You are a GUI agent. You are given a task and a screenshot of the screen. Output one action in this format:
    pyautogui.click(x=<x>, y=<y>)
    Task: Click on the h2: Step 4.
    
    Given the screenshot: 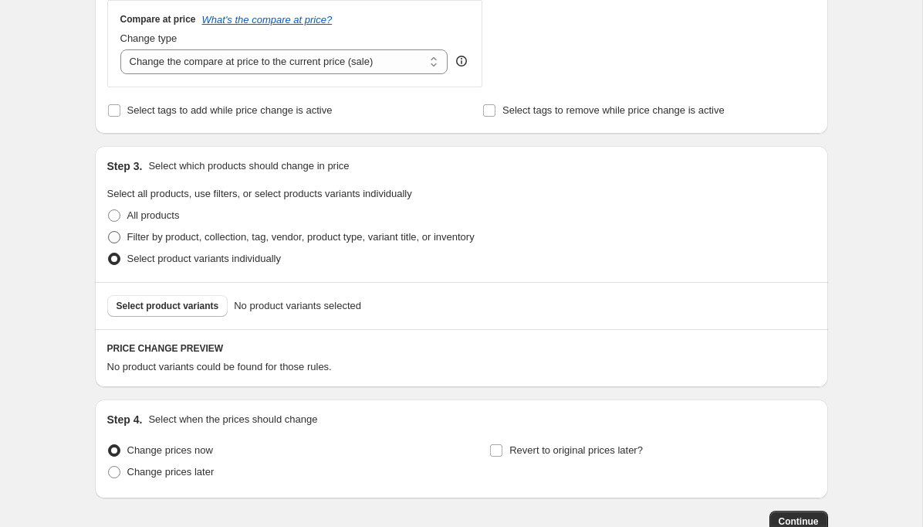 What is the action you would take?
    pyautogui.click(x=125, y=419)
    